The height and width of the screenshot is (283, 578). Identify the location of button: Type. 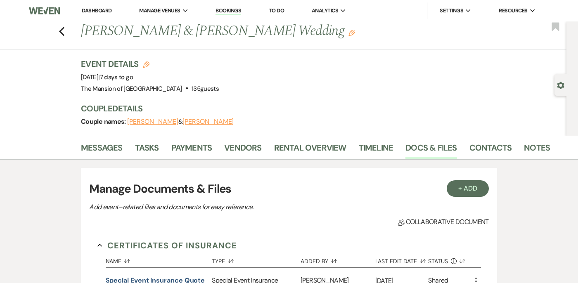
(256, 260).